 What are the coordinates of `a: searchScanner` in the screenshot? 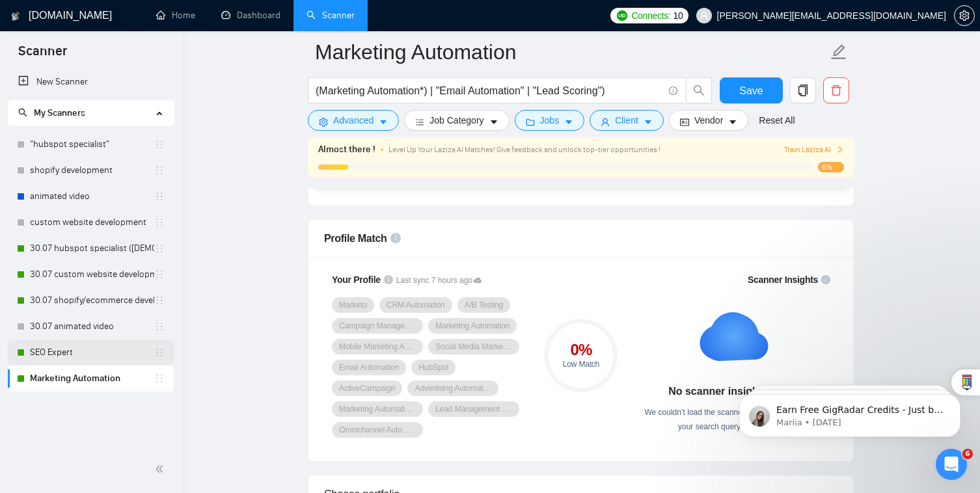 It's located at (330, 15).